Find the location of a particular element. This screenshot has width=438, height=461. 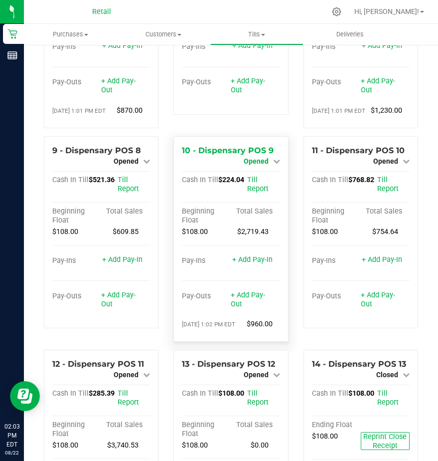

span: Closed is located at coordinates (387, 374).